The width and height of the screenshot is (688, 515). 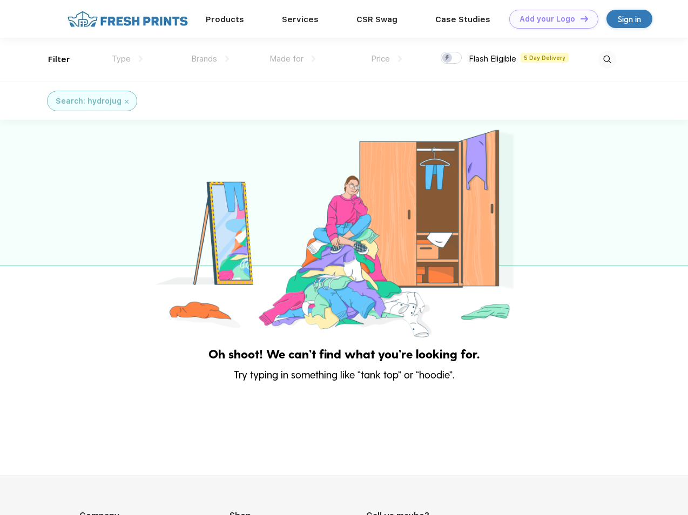 What do you see at coordinates (545, 58) in the screenshot?
I see `span: 5 Day Delivery` at bounding box center [545, 58].